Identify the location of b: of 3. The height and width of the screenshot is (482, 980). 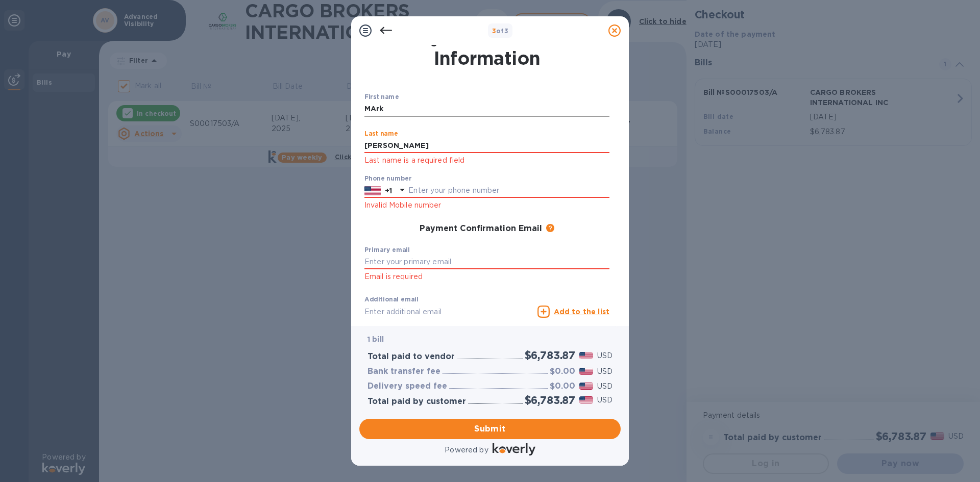
(500, 31).